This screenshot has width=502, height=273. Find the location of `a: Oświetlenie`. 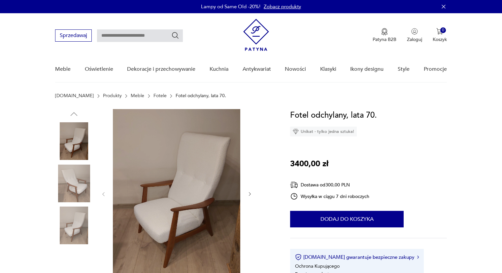

a: Oświetlenie is located at coordinates (99, 69).